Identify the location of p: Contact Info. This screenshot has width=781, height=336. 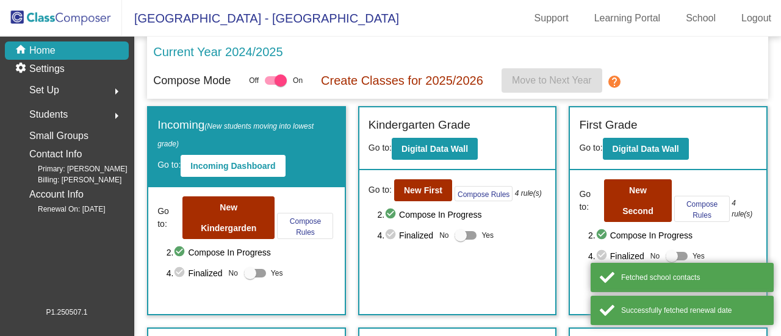
(56, 154).